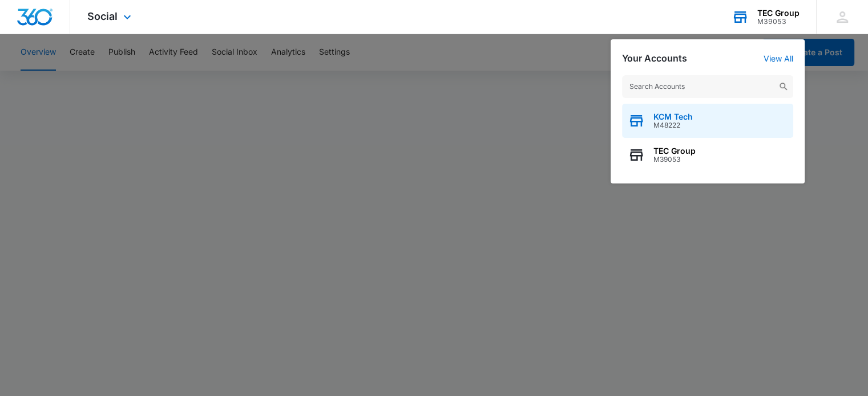 Image resolution: width=868 pixels, height=396 pixels. What do you see at coordinates (675, 160) in the screenshot?
I see `span: M39053` at bounding box center [675, 160].